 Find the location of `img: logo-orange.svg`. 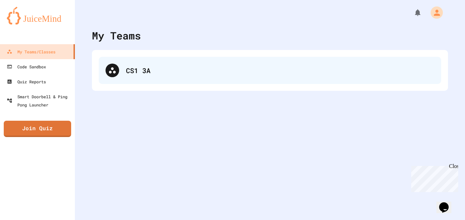

img: logo-orange.svg is located at coordinates (37, 16).